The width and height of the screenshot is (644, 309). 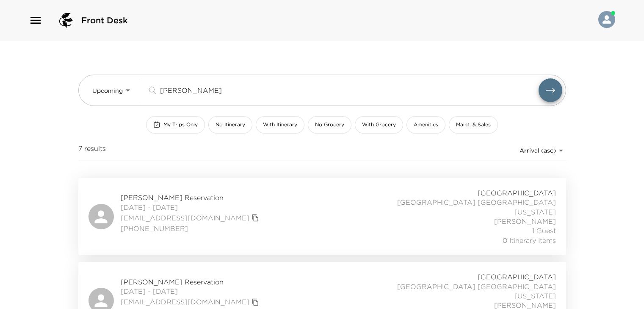 What do you see at coordinates (379, 124) in the screenshot?
I see `button: With Grocery` at bounding box center [379, 124].